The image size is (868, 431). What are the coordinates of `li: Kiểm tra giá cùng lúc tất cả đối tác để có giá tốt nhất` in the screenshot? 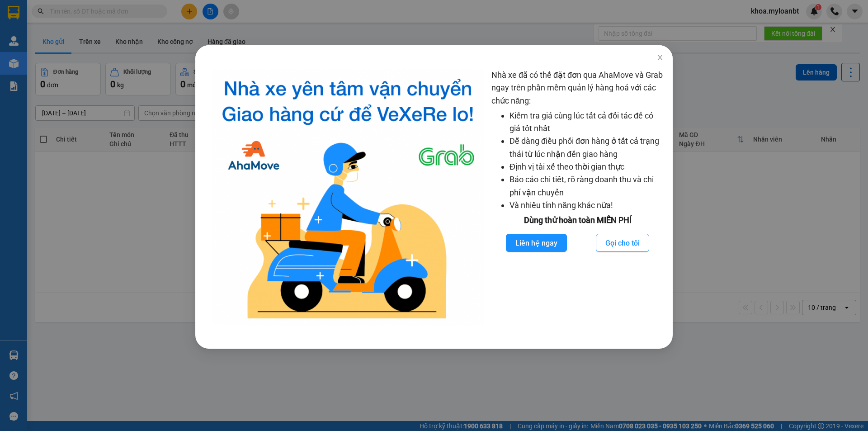 It's located at (586, 122).